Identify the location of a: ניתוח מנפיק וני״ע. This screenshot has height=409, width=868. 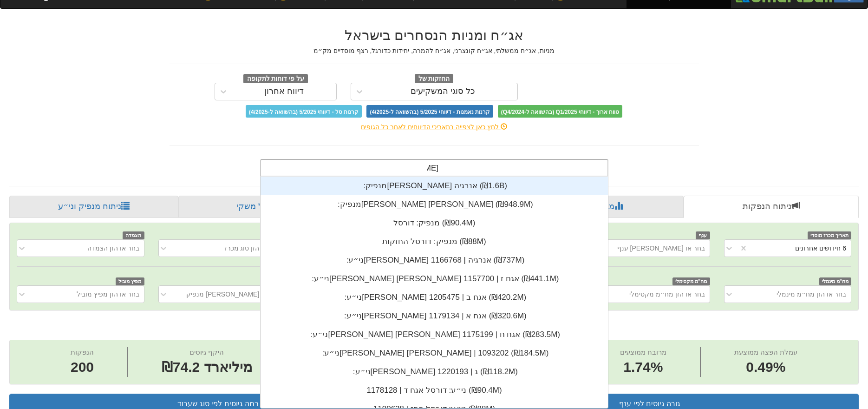
(94, 207).